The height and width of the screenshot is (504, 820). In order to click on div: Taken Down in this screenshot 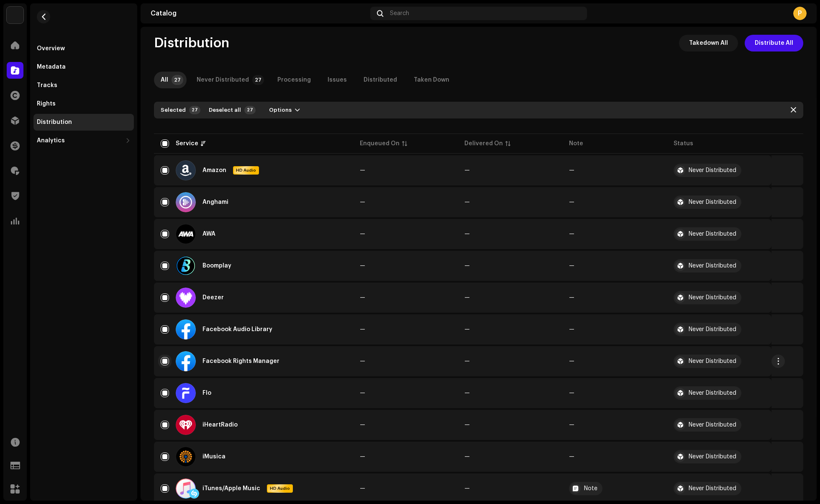, I will do `click(432, 80)`.